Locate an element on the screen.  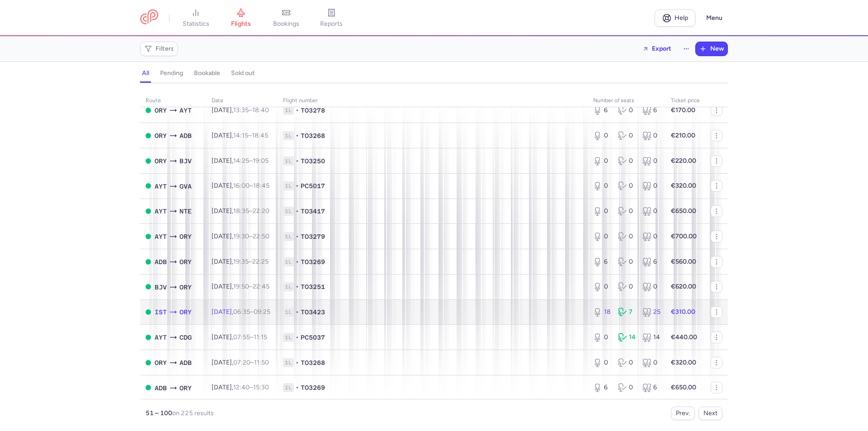
strong: €170.00 is located at coordinates (683, 110).